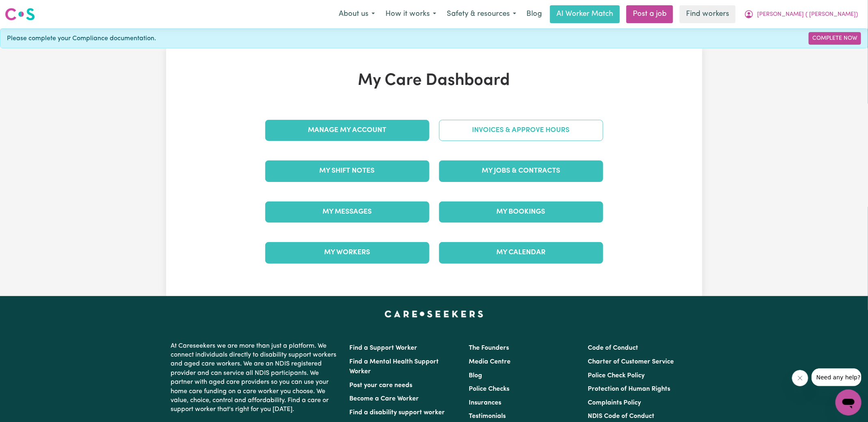 The height and width of the screenshot is (422, 868). Describe the element at coordinates (381, 385) in the screenshot. I see `a: Post your care needs` at that location.